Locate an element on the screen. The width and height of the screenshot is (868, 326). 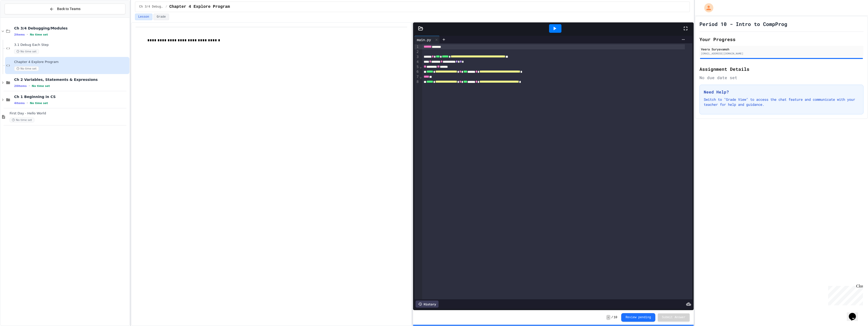
span: 10 is located at coordinates (616, 317).